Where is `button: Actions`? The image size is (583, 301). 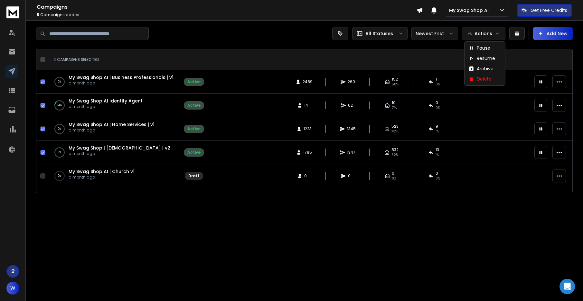 button: Actions is located at coordinates (484, 34).